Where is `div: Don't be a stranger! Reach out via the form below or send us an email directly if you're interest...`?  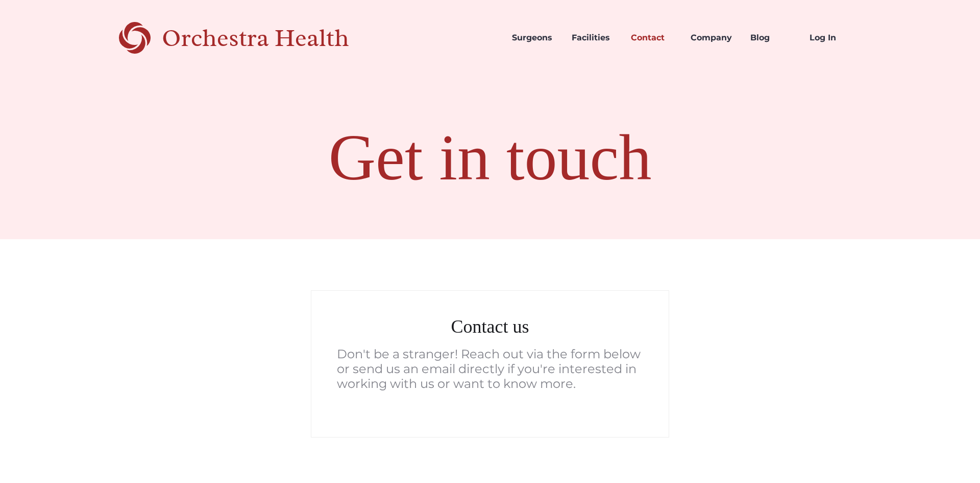
div: Don't be a stranger! Reach out via the form below or send us an email directly if you're interest... is located at coordinates (490, 369).